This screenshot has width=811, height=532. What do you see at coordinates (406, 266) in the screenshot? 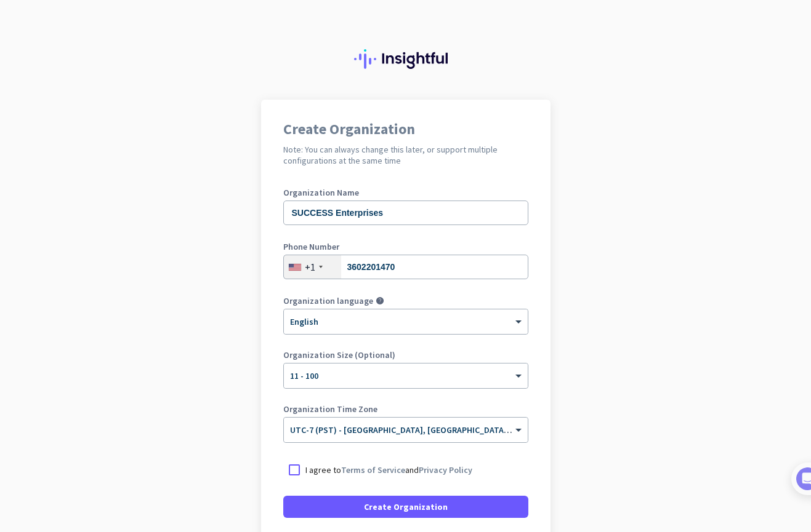
I see `input: 201-555-0123` at bounding box center [406, 266].